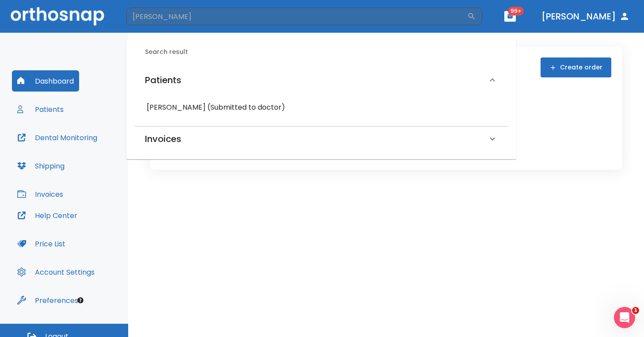 This screenshot has width=644, height=337. I want to click on a: Price List, so click(41, 244).